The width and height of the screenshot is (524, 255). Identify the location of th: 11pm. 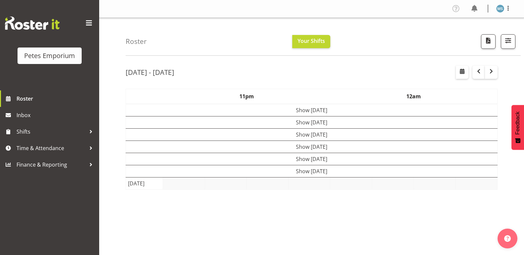
(246, 96).